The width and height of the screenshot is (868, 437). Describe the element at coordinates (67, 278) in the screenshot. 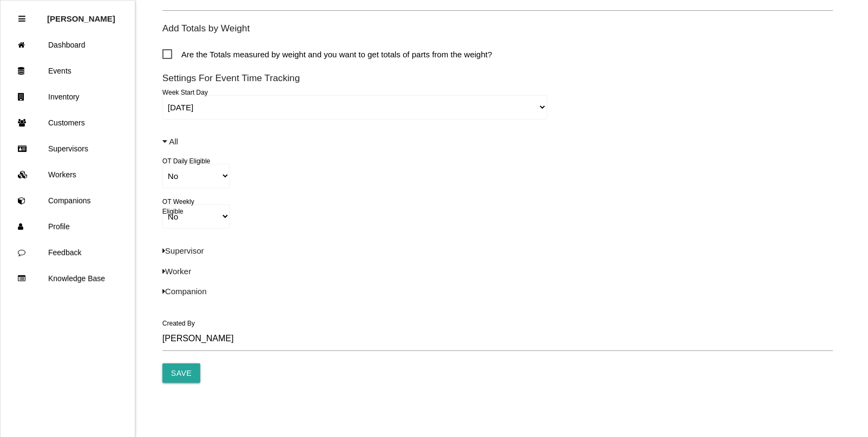

I see `a: Knowledge Base` at that location.